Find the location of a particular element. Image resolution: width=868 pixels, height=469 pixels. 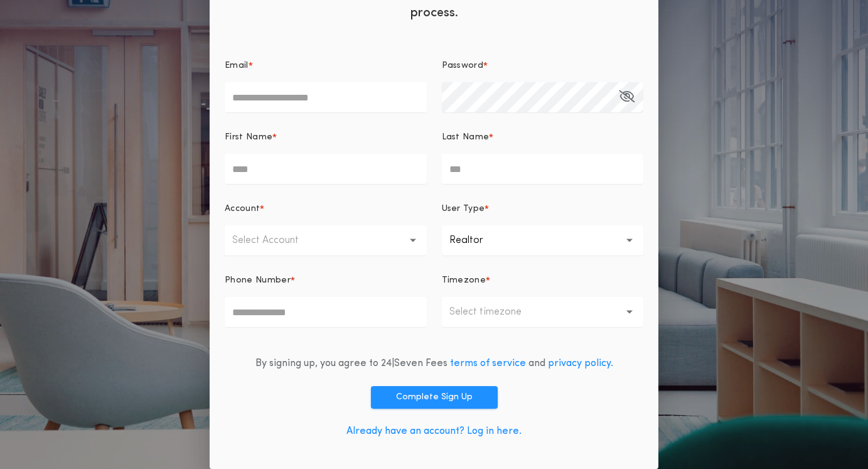

p: Select Account is located at coordinates (276, 241).